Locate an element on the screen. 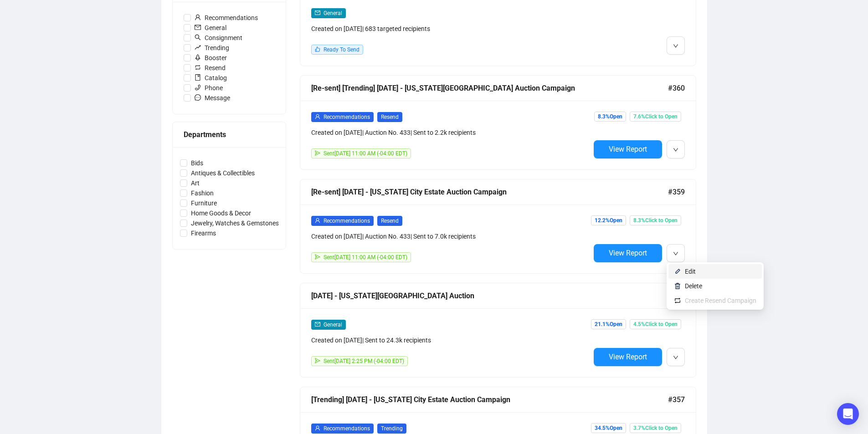 The height and width of the screenshot is (434, 868). img: retweet.svg is located at coordinates (677, 300).